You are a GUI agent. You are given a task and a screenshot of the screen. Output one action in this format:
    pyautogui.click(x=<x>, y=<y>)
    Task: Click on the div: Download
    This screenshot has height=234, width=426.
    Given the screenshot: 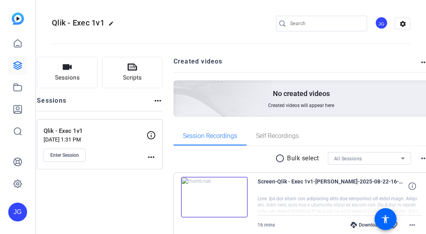 What is the action you would take?
    pyautogui.click(x=365, y=225)
    